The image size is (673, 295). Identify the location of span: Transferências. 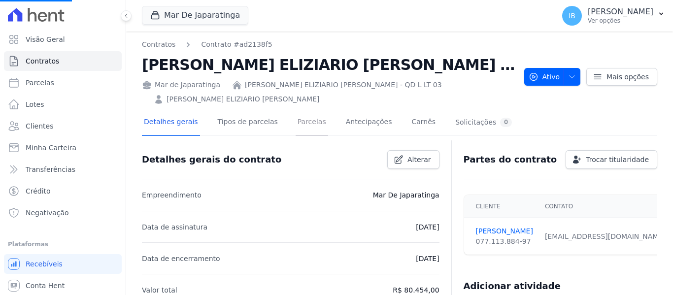
(50, 170).